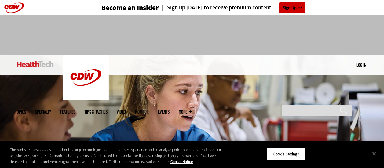 The image size is (384, 168). Describe the element at coordinates (142, 112) in the screenshot. I see `a: MonITor` at that location.